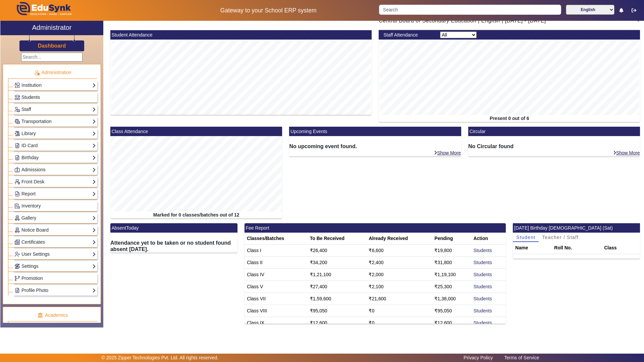 The width and height of the screenshot is (644, 362). Describe the element at coordinates (52, 27) in the screenshot. I see `h2: Administrator` at that location.